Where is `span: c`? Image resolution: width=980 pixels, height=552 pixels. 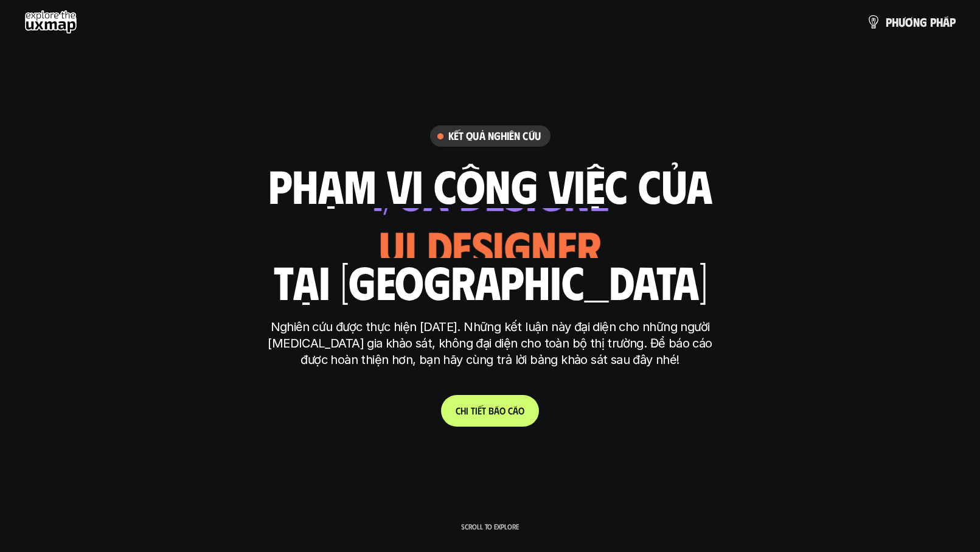
span: c is located at coordinates (510, 410).